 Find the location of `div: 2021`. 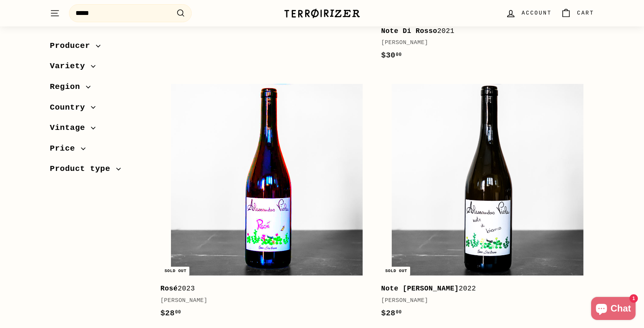

div: 2021 is located at coordinates (484, 31).